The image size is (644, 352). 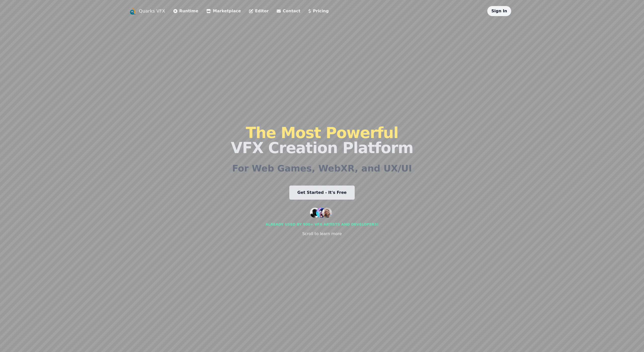 I want to click on div: Already used by 500+ vfx artists and developers!, so click(x=322, y=224).